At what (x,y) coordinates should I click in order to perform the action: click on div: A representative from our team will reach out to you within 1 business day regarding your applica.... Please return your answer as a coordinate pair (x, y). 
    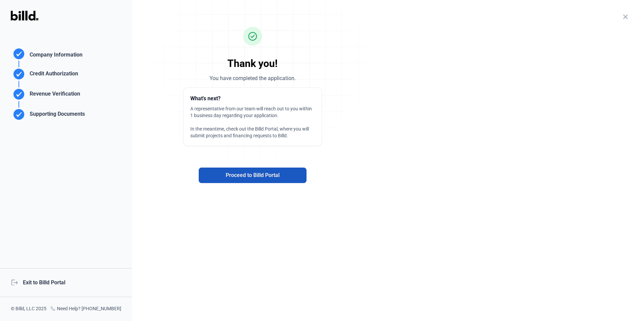
    Looking at the image, I should click on (253, 112).